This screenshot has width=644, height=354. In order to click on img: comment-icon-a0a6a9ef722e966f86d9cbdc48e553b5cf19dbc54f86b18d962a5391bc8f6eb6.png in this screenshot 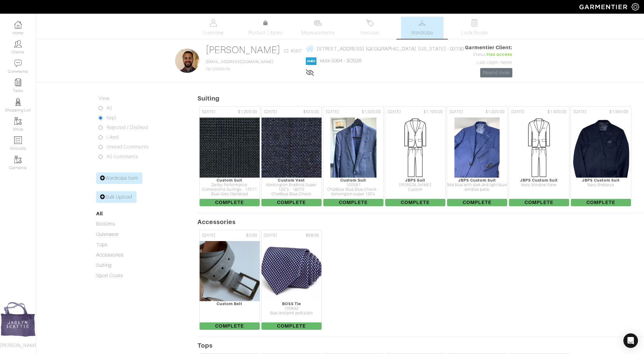, I will do `click(18, 63)`.